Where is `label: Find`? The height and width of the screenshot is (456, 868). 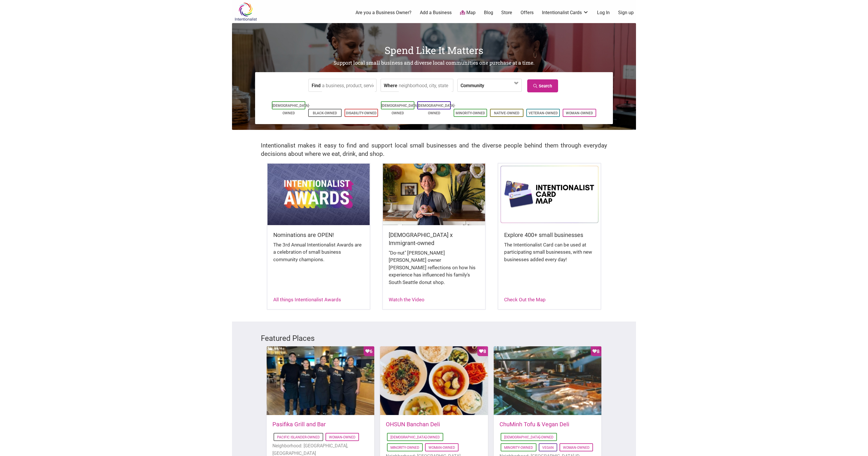
label: Find is located at coordinates (316, 86).